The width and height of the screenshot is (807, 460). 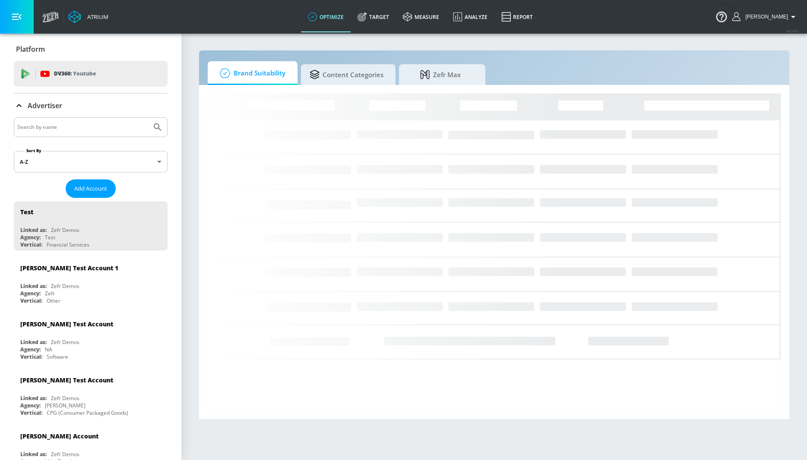 What do you see at coordinates (373, 17) in the screenshot?
I see `a: Target` at bounding box center [373, 17].